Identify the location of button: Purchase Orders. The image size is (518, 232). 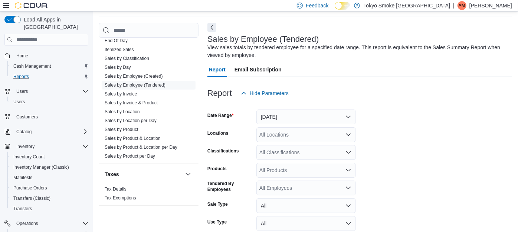
(49, 188).